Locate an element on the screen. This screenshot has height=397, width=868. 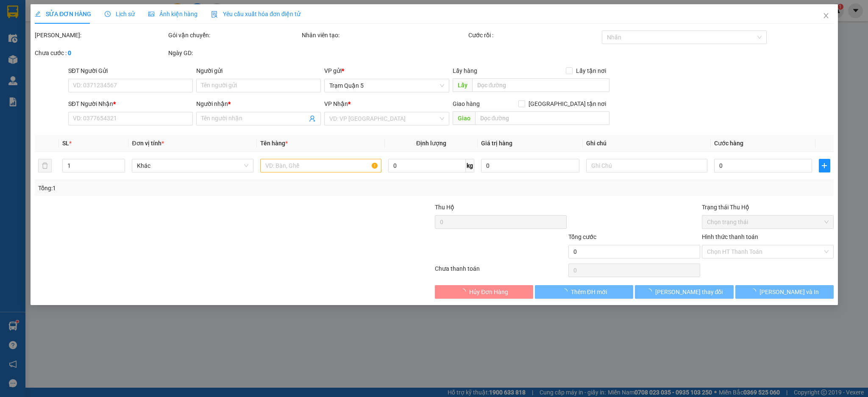
button: delete is located at coordinates (45, 166).